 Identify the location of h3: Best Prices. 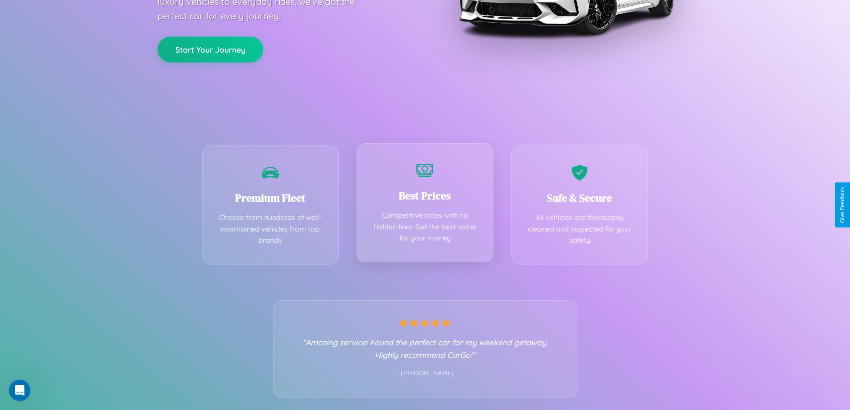
(425, 195).